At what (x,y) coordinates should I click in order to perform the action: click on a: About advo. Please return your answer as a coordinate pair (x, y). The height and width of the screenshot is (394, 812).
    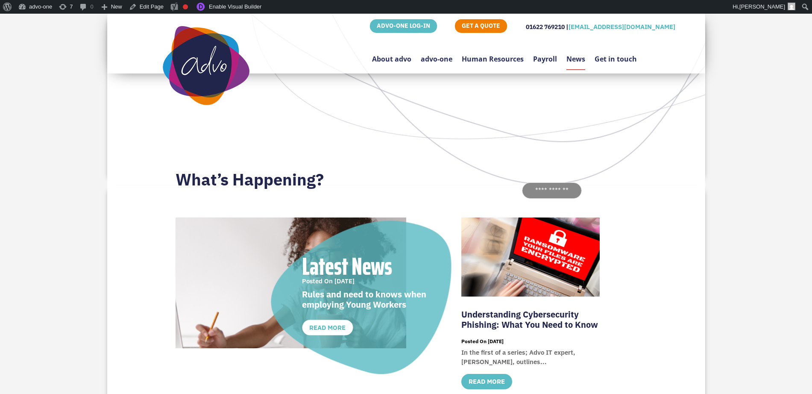
    Looking at the image, I should click on (392, 55).